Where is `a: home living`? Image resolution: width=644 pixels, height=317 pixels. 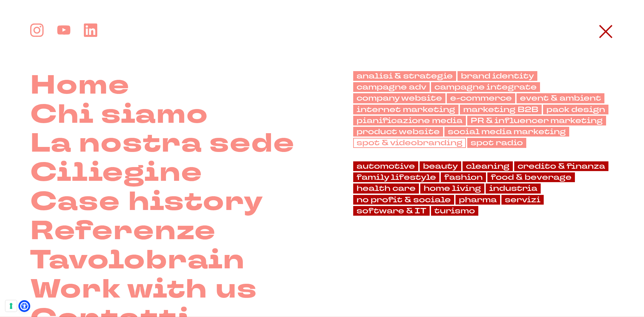 a: home living is located at coordinates (452, 188).